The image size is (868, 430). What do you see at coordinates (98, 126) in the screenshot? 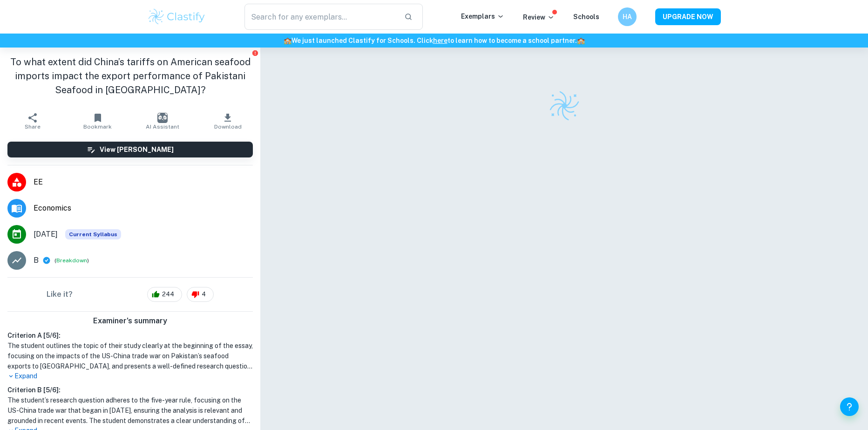
I see `span: Bookmark` at bounding box center [98, 126].